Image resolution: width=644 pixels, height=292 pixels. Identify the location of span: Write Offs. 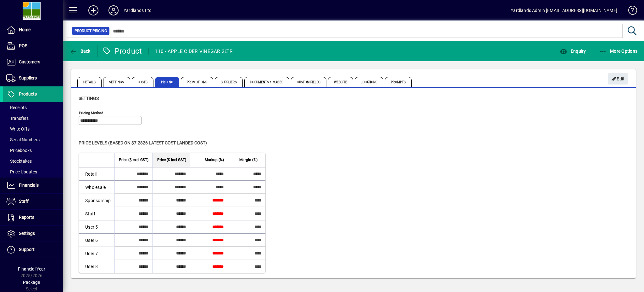
(18, 129).